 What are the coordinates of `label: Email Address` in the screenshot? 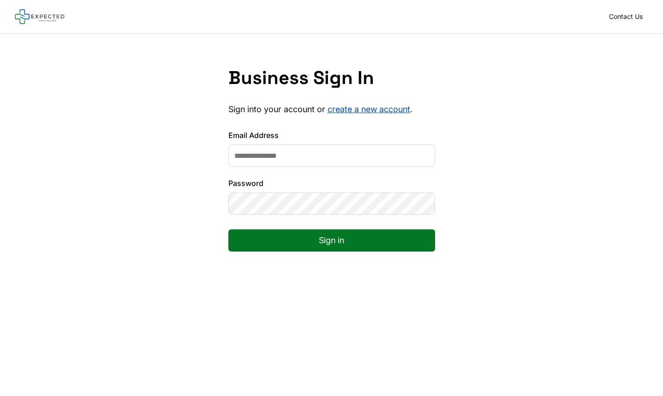 It's located at (332, 135).